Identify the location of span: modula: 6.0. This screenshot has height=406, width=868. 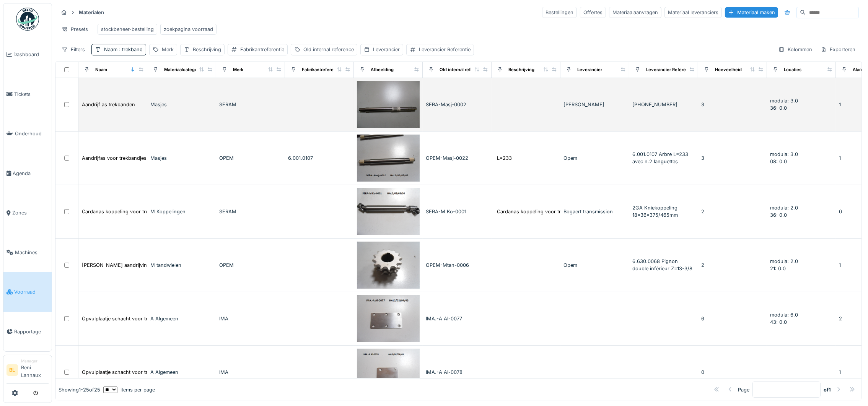
(784, 315).